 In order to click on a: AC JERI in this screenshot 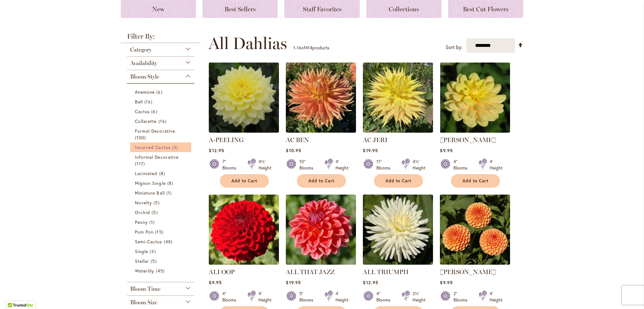, I will do `click(375, 140)`.